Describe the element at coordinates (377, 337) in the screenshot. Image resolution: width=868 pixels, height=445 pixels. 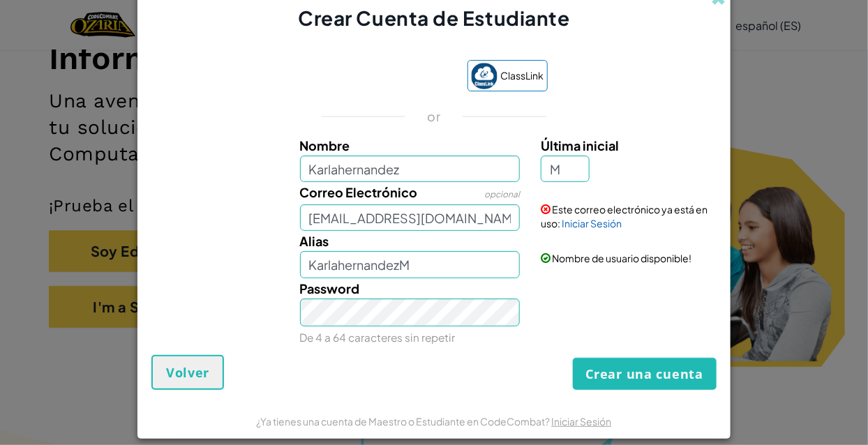
I see `small: De 4 a 64 caracteres sin repetir` at that location.